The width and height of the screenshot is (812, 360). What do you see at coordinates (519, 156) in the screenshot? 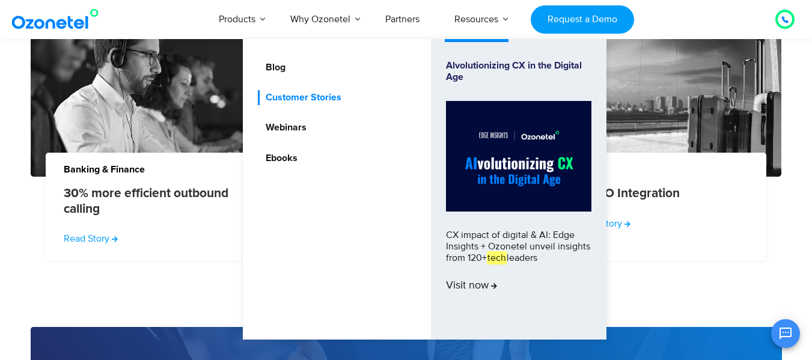
I see `img: Alvolutionizing.jpg` at bounding box center [519, 156].